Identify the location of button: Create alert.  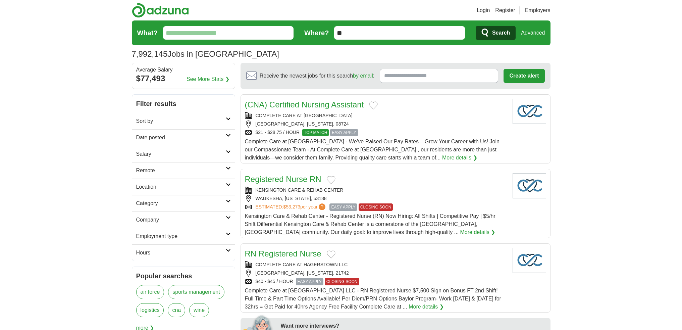
(524, 76).